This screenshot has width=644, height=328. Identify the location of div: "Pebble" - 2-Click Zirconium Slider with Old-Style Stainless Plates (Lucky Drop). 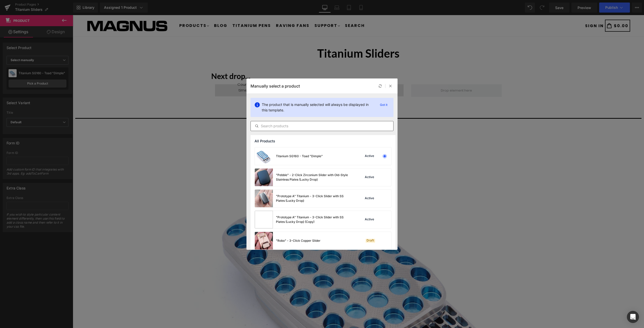
(314, 177).